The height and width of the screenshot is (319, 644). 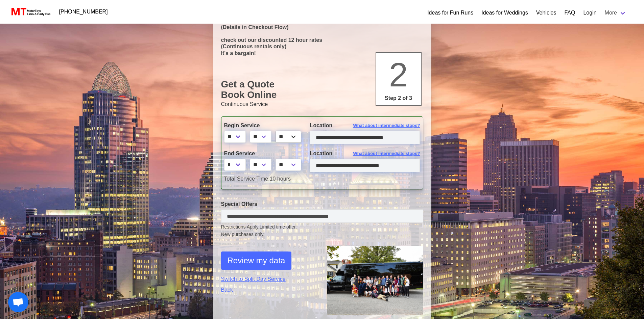 I want to click on a: FAQ, so click(x=569, y=12).